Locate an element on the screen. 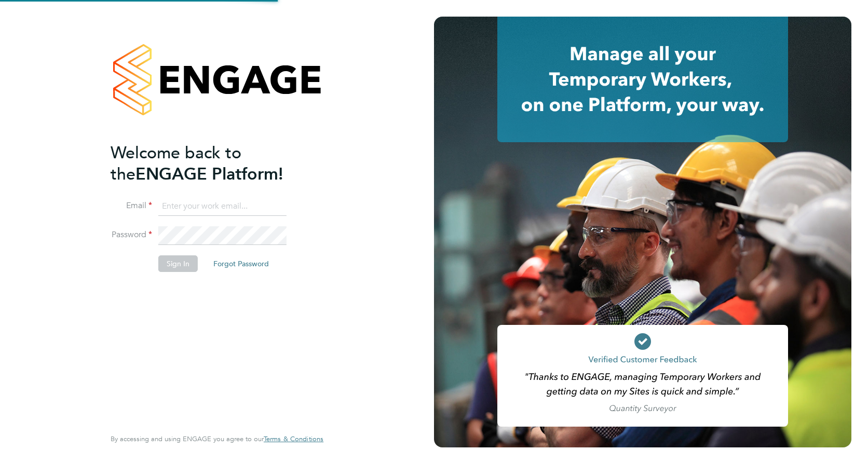 The image size is (868, 464). button: Sign In is located at coordinates (178, 263).